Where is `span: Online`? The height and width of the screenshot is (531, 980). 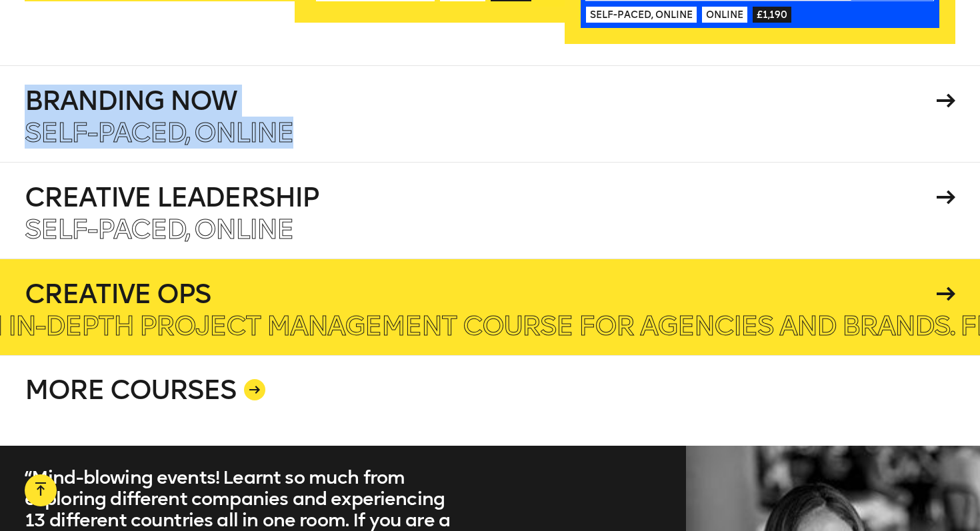
span: Online is located at coordinates (725, 15).